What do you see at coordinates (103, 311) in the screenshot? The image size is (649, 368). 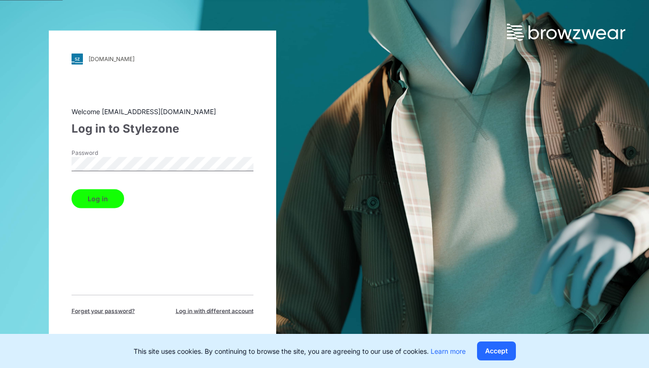 I see `span: Forget your password?` at bounding box center [103, 311].